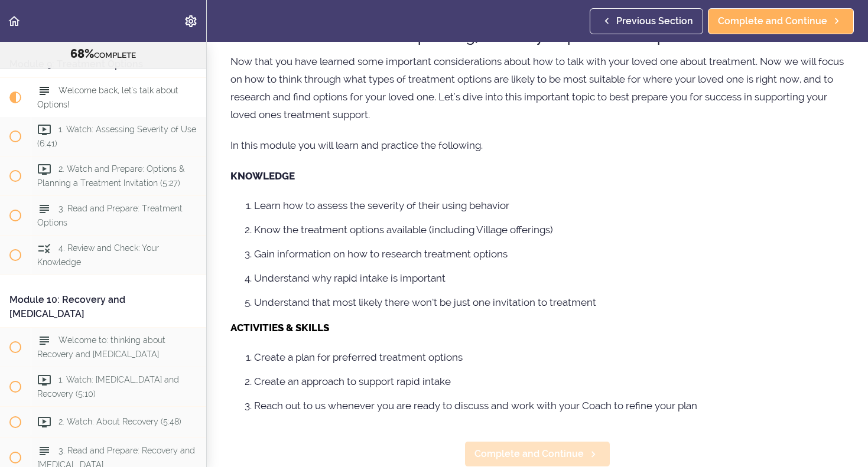 The width and height of the screenshot is (868, 467). I want to click on span: 1. Watch: Assessing Severity of Use (6:41), so click(117, 136).